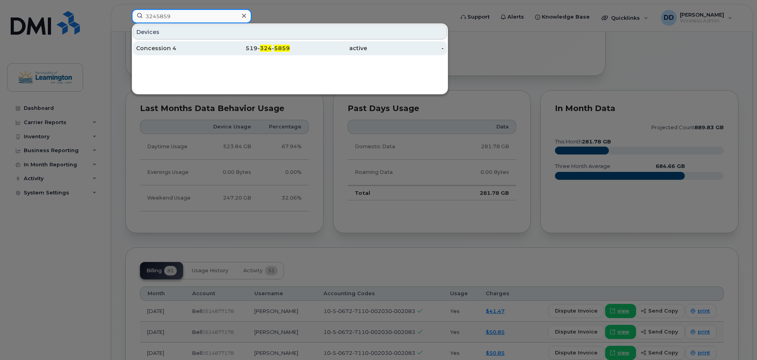 This screenshot has width=757, height=360. I want to click on div: Devices, so click(290, 32).